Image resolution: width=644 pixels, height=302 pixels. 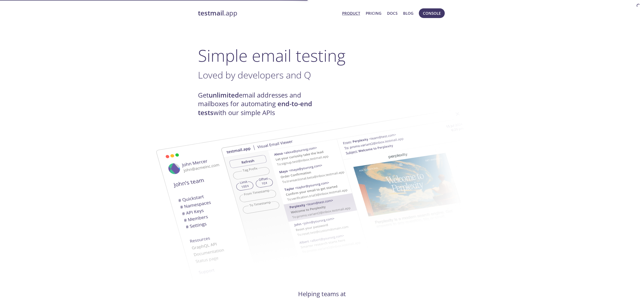 What do you see at coordinates (254, 75) in the screenshot?
I see `span: Loved by developers and Q` at bounding box center [254, 75].